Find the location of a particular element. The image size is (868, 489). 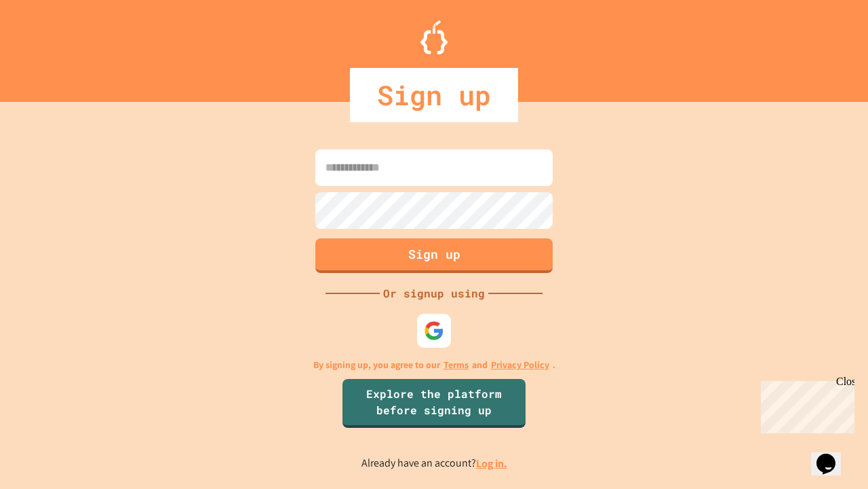

div: Chat with us now!Close is located at coordinates (49, 46).